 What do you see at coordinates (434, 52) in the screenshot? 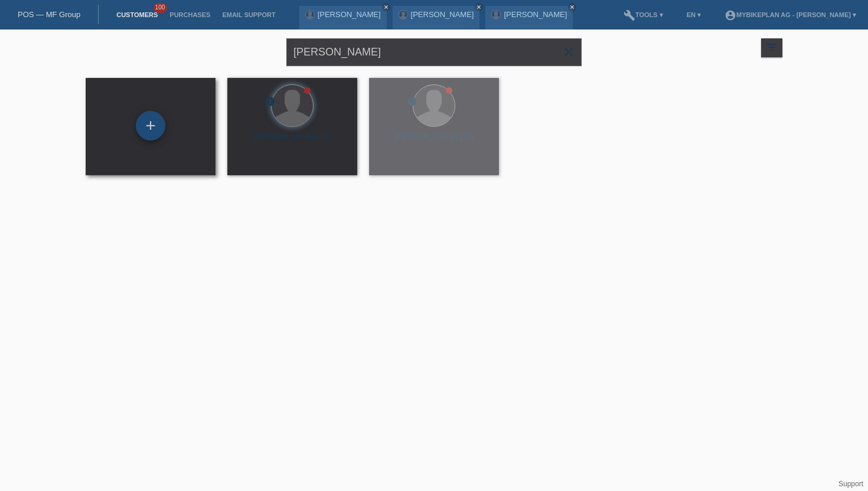
I see `input: Search...` at bounding box center [434, 52].